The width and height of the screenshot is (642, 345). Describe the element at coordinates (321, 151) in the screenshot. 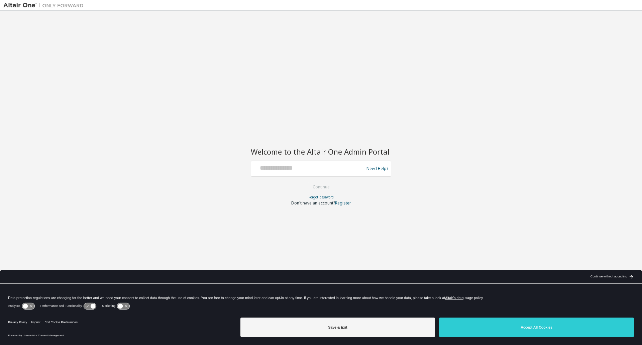

I see `h2: Welcome to the Altair One Admin Portal` at that location.